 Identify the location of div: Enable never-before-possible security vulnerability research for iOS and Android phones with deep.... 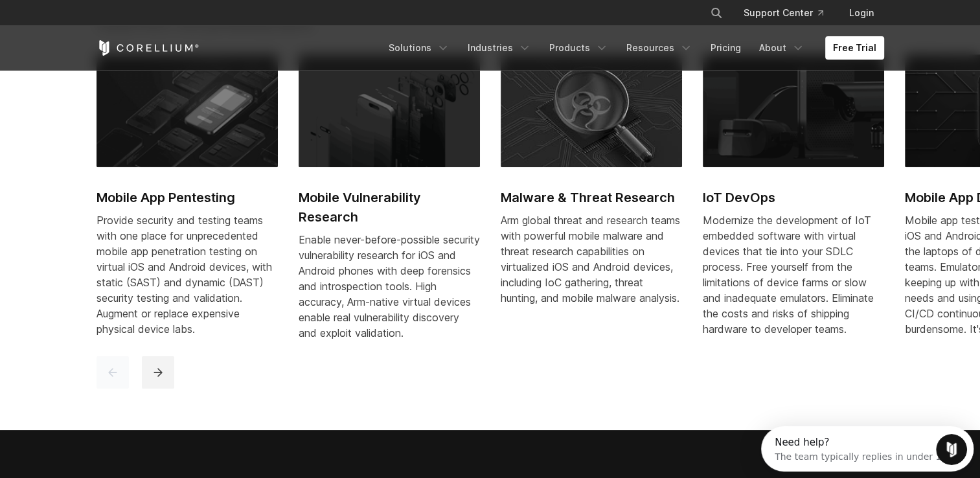
(389, 286).